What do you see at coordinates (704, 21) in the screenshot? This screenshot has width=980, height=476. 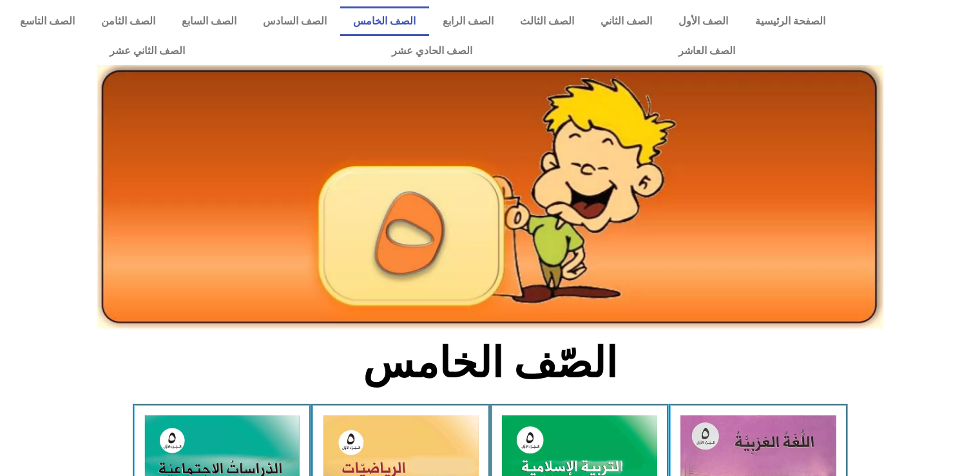 I see `a: الصف الأول` at bounding box center [704, 21].